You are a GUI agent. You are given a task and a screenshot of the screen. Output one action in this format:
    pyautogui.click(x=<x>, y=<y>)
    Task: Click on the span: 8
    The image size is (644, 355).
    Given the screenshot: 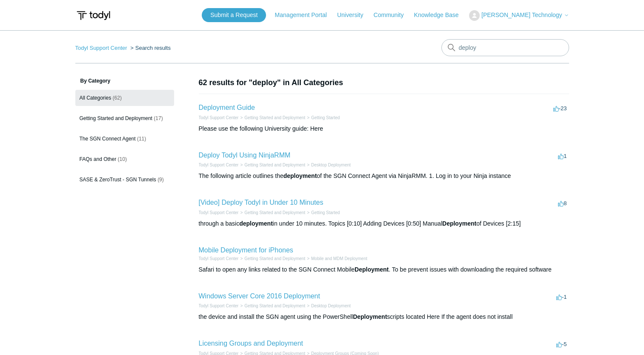 What is the action you would take?
    pyautogui.click(x=562, y=203)
    